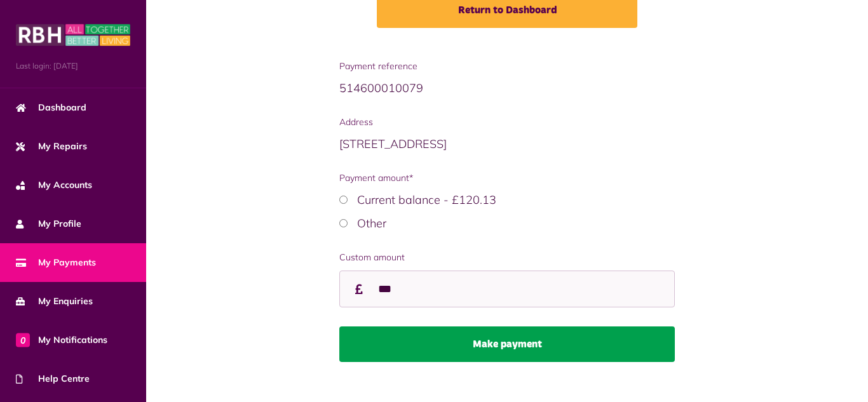  I want to click on img: MyRBH, so click(73, 35).